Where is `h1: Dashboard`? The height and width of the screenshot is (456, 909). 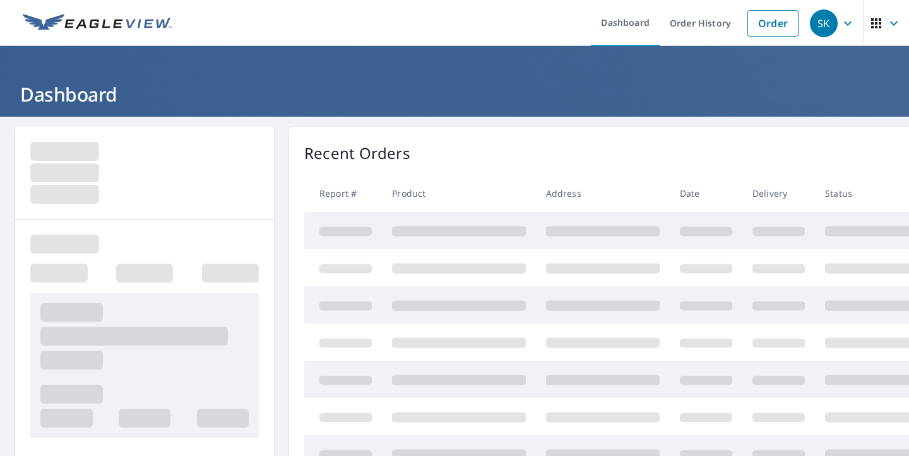 h1: Dashboard is located at coordinates (454, 94).